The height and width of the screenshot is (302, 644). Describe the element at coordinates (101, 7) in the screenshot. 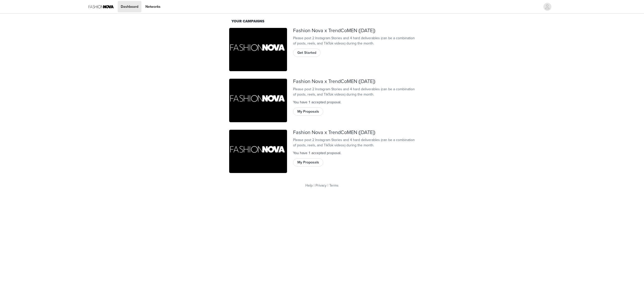

I see `img: Fashion Nova Logo` at that location.